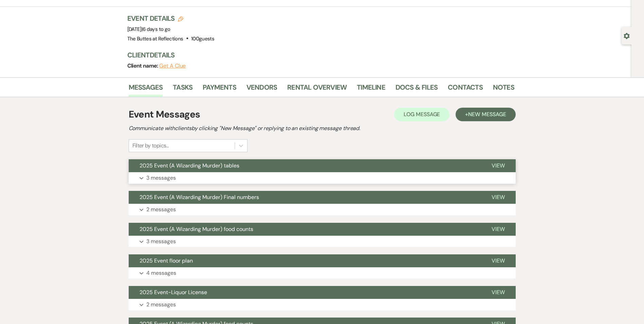 This screenshot has width=644, height=324. I want to click on a: Rental Overview, so click(317, 89).